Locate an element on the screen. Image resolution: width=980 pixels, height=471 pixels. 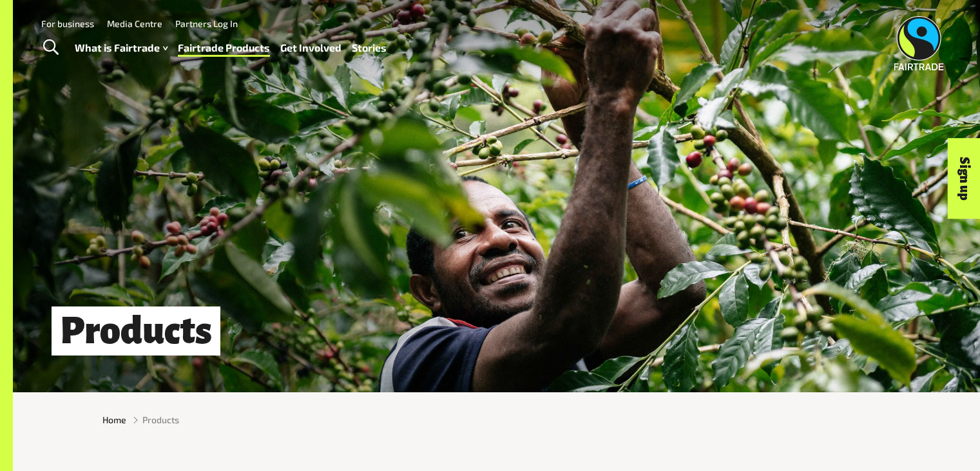
img: Fairtrade Australia New Zealand logo is located at coordinates (919, 43).